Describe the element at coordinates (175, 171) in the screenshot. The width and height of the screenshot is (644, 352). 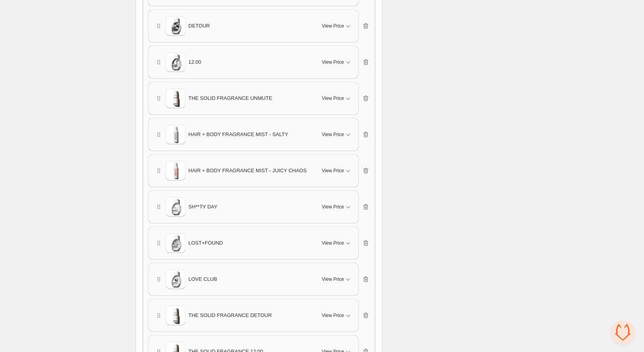
I see `img: HAIR + BODY FRAGRANCE MIST - JUICY CHAOS` at that location.